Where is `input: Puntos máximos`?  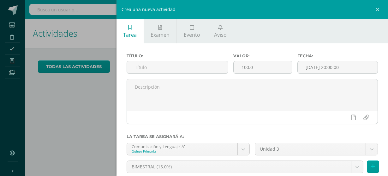 input: Puntos máximos is located at coordinates (263, 67).